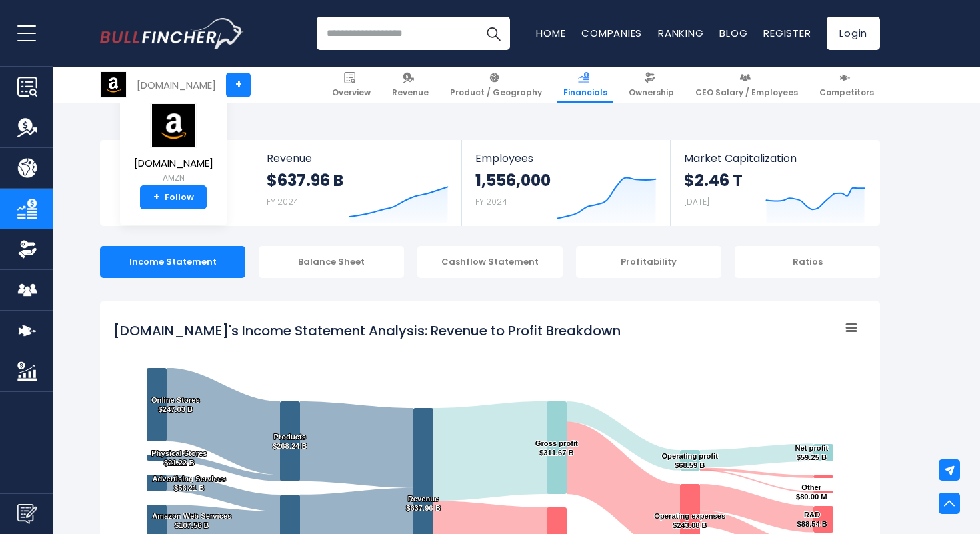 The image size is (980, 534). I want to click on text: Online Stores $247.03 B, so click(175, 405).